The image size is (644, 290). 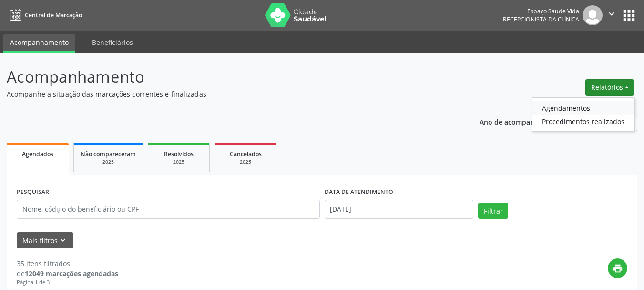 What do you see at coordinates (168, 209) in the screenshot?
I see `input: Nome, código do beneficiário ou CPF` at bounding box center [168, 209].